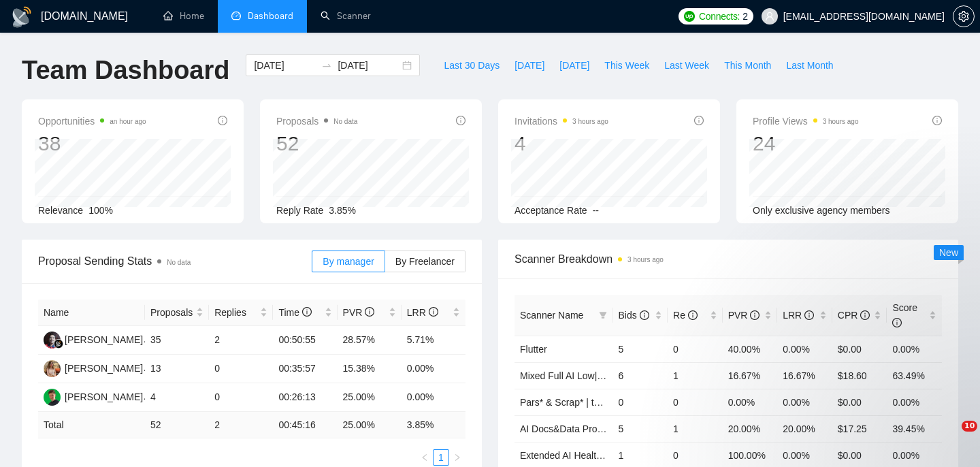 This screenshot has width=980, height=467. What do you see at coordinates (317, 121) in the screenshot?
I see `span: Proposals` at bounding box center [317, 121].